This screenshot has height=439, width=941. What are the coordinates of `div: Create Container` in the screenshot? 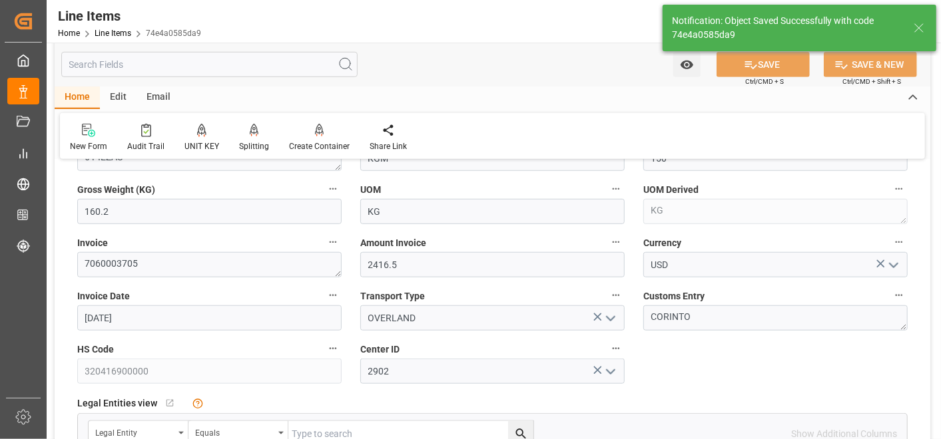 It's located at (319, 146).